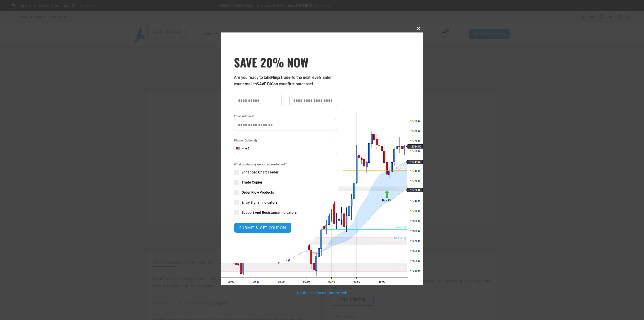  I want to click on button: Selected country, so click(242, 148).